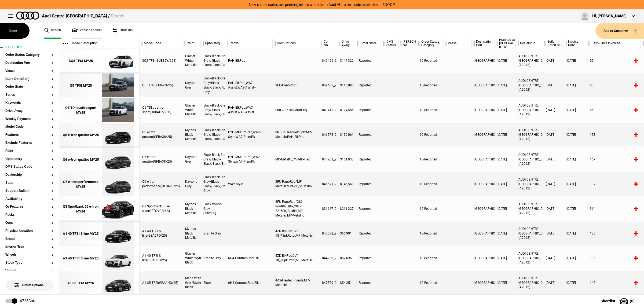 This screenshot has width=644, height=308. What do you see at coordinates (80, 283) in the screenshot?
I see `a: A1 35 TFSI MY25` at bounding box center [80, 283].